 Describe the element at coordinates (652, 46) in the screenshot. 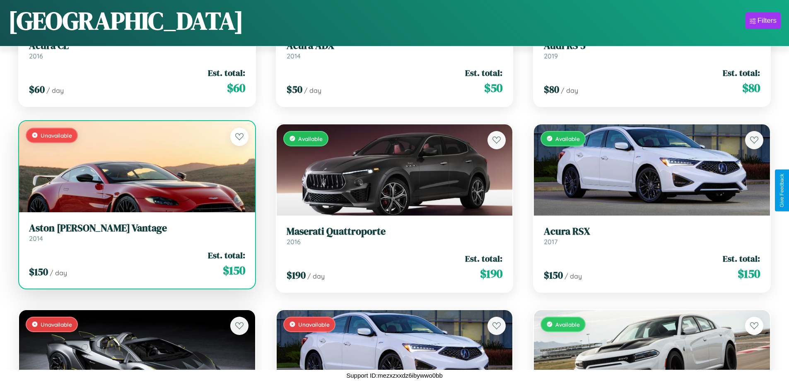

I see `h3: Audi RS 5` at that location.